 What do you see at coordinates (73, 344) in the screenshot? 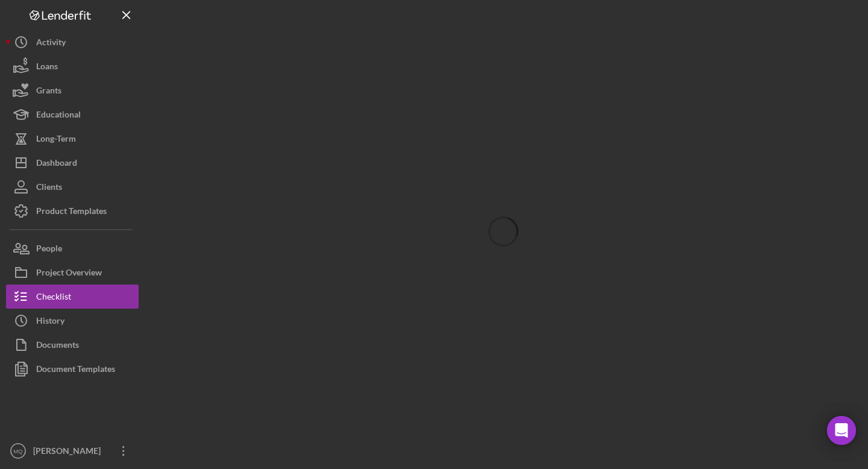
I see `a: Documents` at bounding box center [73, 344].